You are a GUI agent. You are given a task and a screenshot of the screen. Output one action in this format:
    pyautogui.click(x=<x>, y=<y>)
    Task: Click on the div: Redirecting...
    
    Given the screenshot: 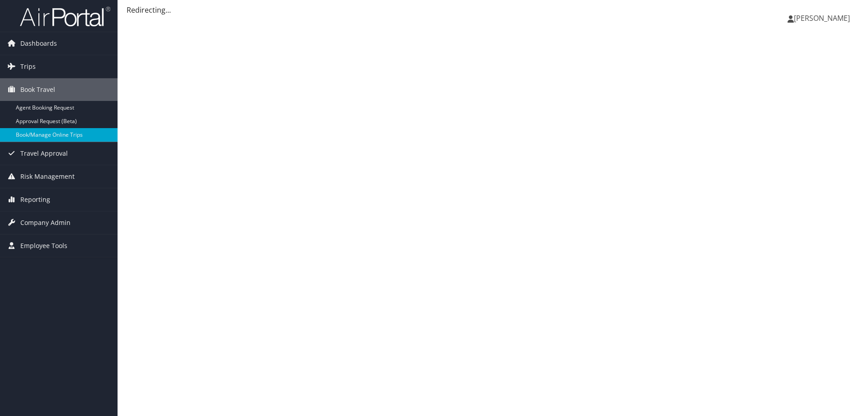 What is the action you would take?
    pyautogui.click(x=493, y=10)
    